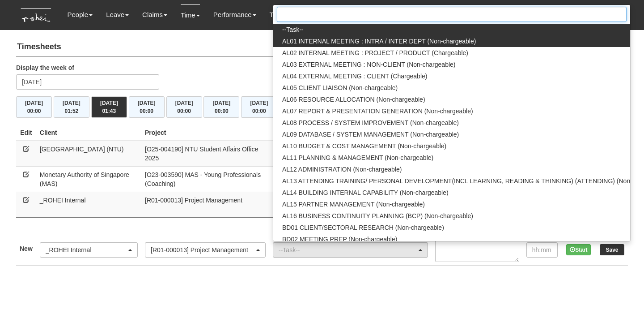 Image resolution: width=644 pixels, height=314 pixels. Describe the element at coordinates (379, 41) in the screenshot. I see `span: AL01 INTERNAL MEETING : INTRA / INTER DEPT (Non-chargeable)` at that location.